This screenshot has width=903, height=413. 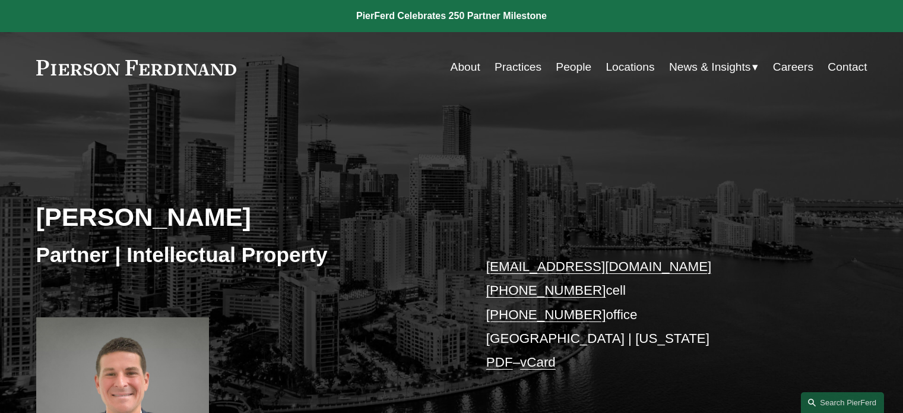 What do you see at coordinates (574, 67) in the screenshot?
I see `a: People` at bounding box center [574, 67].